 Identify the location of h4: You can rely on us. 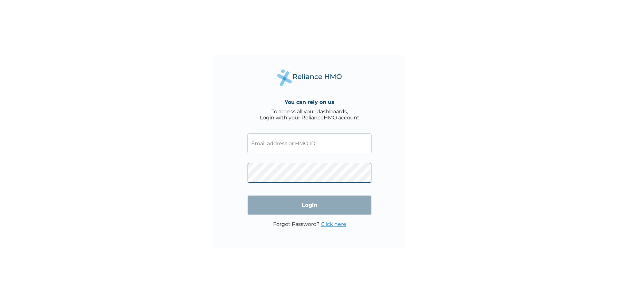
(310, 102).